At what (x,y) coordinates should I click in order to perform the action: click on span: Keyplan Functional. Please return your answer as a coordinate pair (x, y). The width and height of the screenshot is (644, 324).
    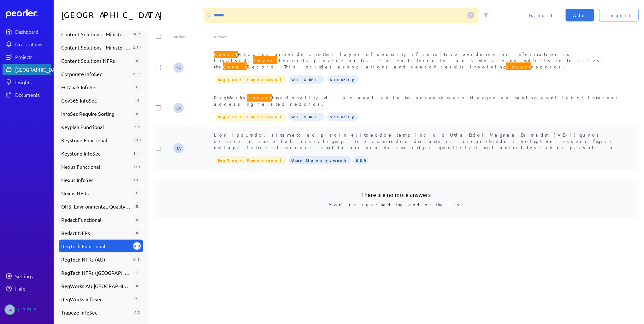
    Looking at the image, I should click on (96, 127).